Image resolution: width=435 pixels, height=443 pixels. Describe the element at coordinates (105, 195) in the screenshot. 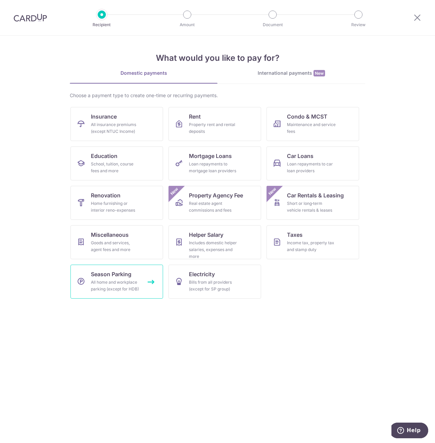

I see `span: Renovation` at that location.